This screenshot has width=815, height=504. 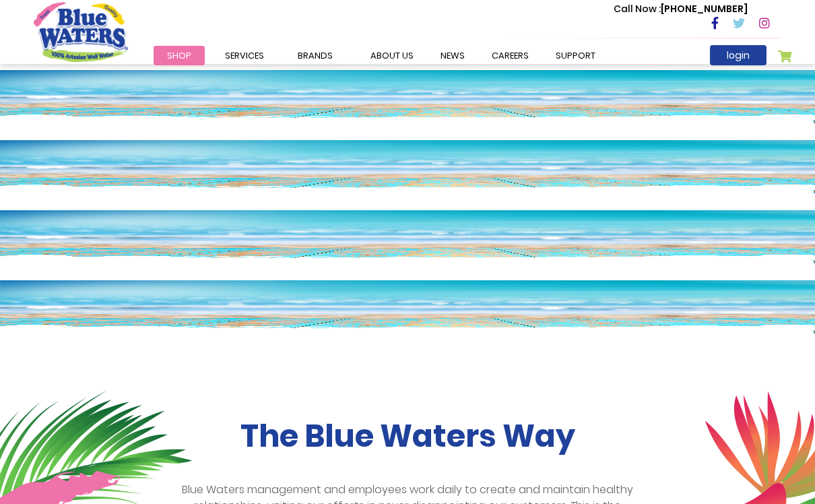 I want to click on a: careers, so click(x=510, y=55).